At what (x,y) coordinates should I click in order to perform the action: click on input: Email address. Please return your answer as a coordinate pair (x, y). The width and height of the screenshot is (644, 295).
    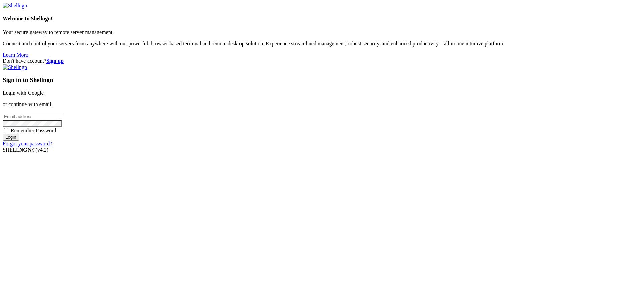
    Looking at the image, I should click on (32, 117).